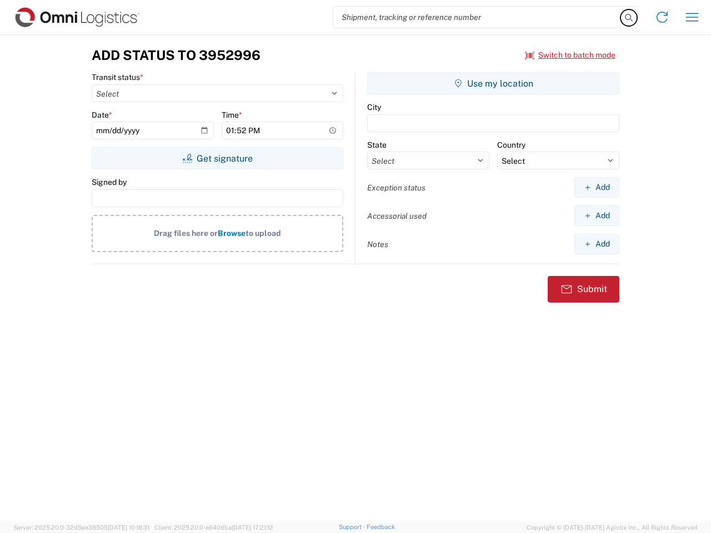  I want to click on label: Date, so click(102, 115).